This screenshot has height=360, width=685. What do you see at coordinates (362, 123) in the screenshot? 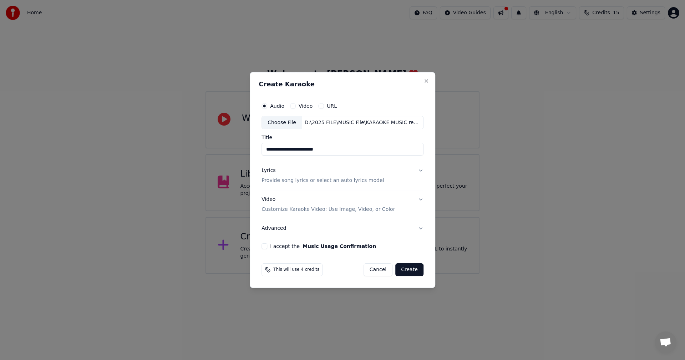
I see `div: D:\2025 FILE\MUSIC File\KARAOKE MUSIC ready\Air Supply\13-Young Love - Air Supply.mp3` at bounding box center [362, 123].